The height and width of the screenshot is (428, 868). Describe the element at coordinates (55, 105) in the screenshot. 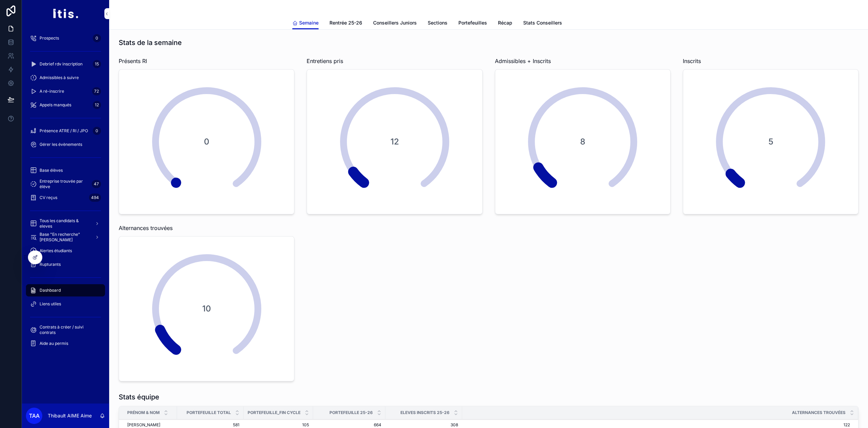

I see `span: Appels manqués` at that location.